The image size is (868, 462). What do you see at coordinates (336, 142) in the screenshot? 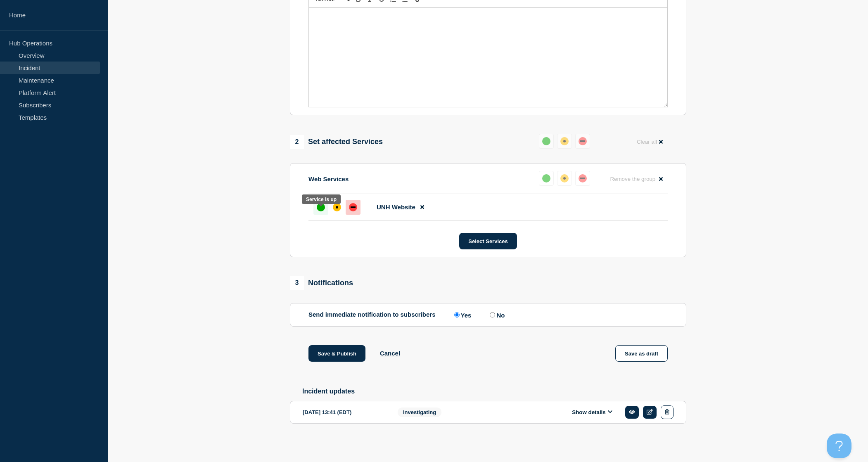
I see `div: Set affected Services` at bounding box center [336, 142].